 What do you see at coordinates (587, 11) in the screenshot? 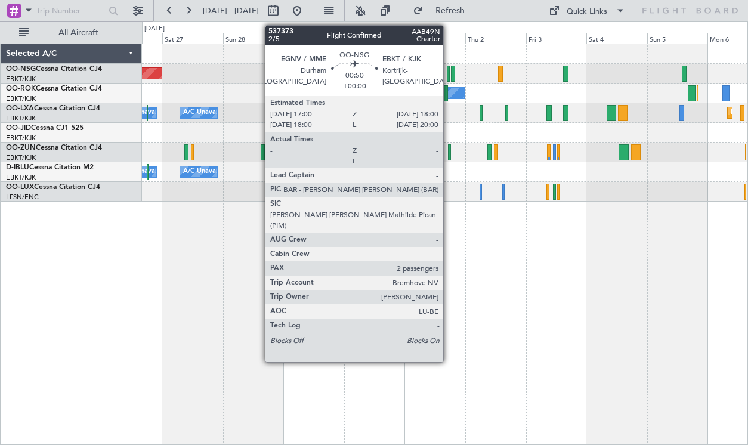
I see `button: Quick Links` at bounding box center [587, 11].